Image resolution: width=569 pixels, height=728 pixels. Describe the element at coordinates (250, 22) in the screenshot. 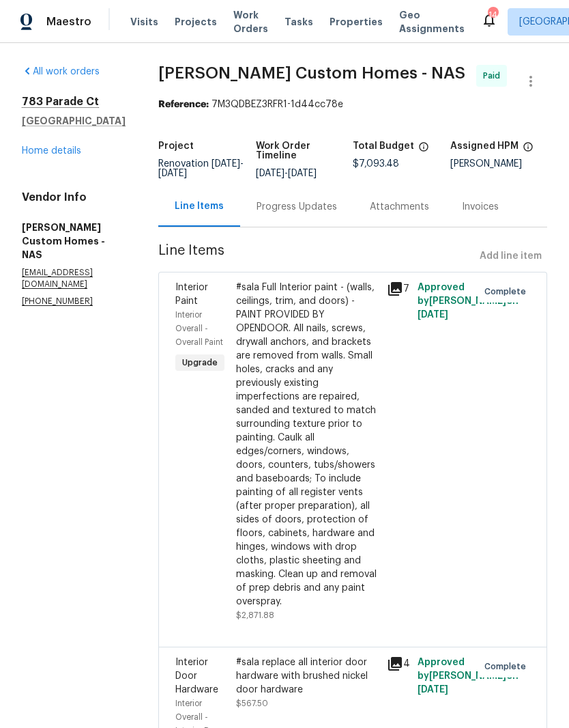

I see `span: Work Orders` at that location.